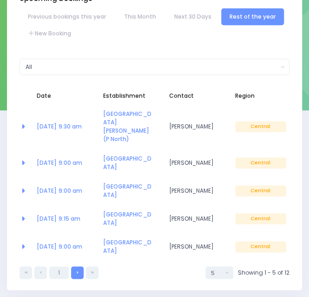  Describe the element at coordinates (64, 219) in the screenshot. I see `td: <a href="https://app.stjis.org.nz/bookings/524077" class="font-weight-bold">15 Sep at 9:15 am</a>` at that location.